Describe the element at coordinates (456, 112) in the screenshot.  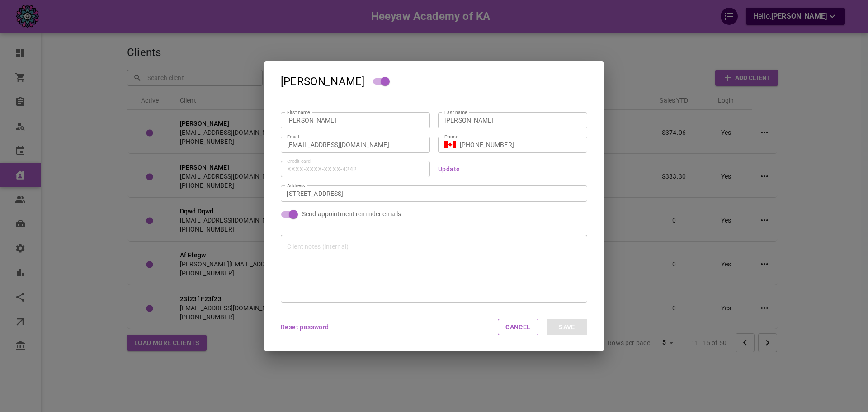
I see `label: Last name` at that location.